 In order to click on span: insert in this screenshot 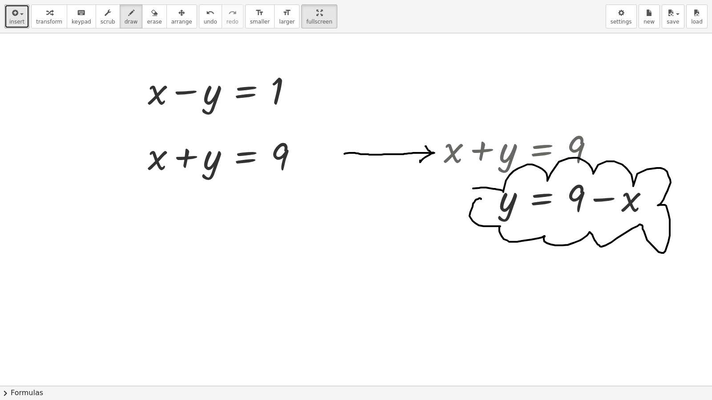, I will do `click(17, 22)`.